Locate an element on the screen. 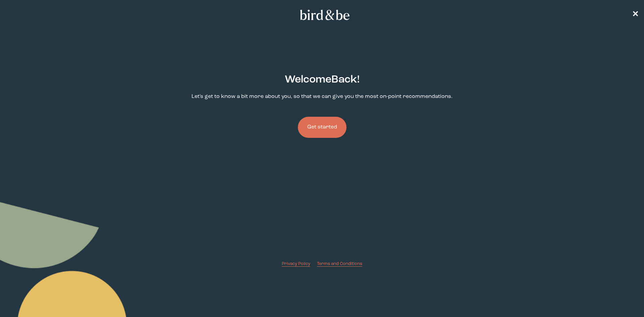 This screenshot has width=644, height=317. span: Terms and Conditions is located at coordinates (339, 264).